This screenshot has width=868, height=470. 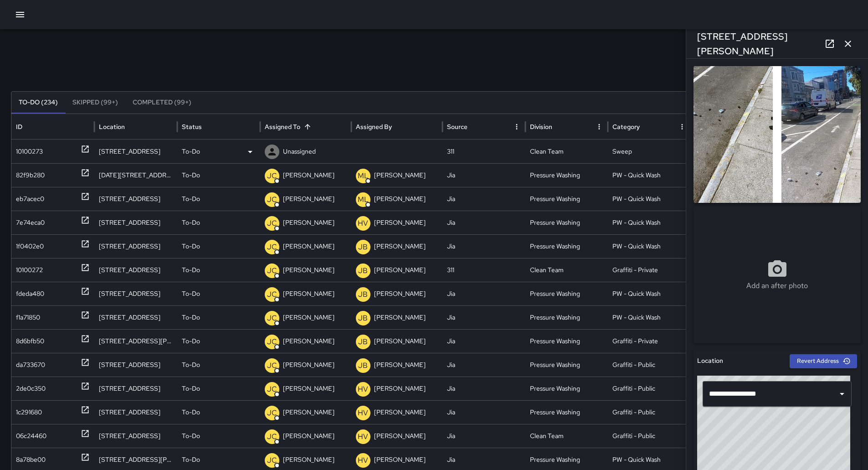 What do you see at coordinates (626, 126) in the screenshot?
I see `div: Category` at bounding box center [626, 126].